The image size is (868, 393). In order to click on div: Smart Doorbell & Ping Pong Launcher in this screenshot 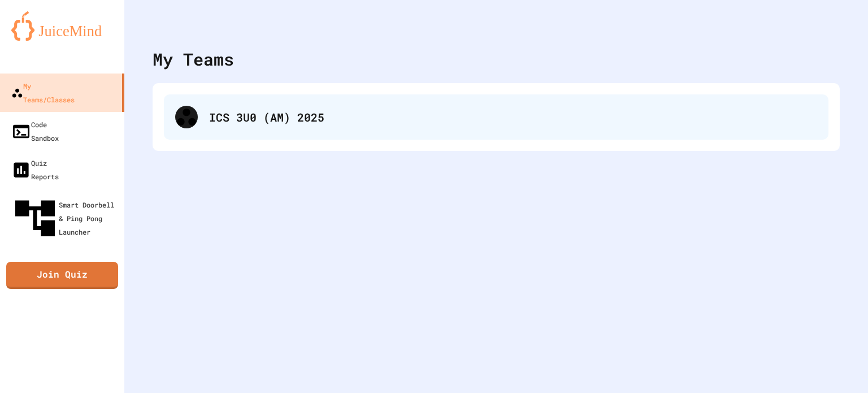, I will do `click(65, 218)`.